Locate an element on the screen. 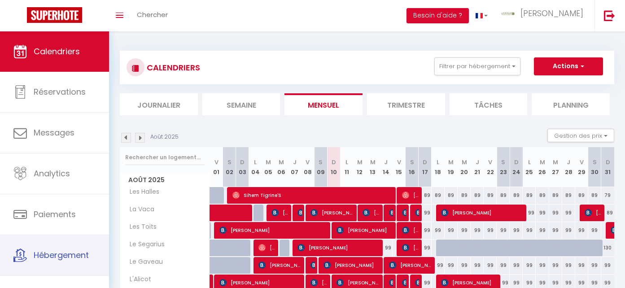 The height and width of the screenshot is (288, 625). li: Trimestre is located at coordinates (406, 104).